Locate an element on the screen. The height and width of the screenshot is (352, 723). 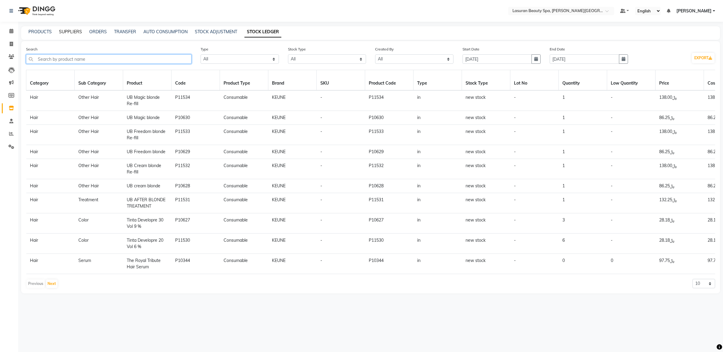
label: Created By is located at coordinates (384, 49).